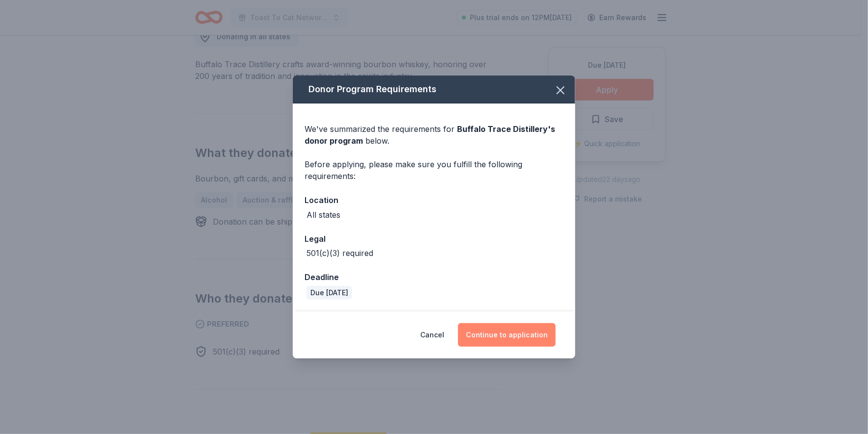 The height and width of the screenshot is (434, 868). Describe the element at coordinates (340, 253) in the screenshot. I see `div: 501(c)(3) required` at that location.